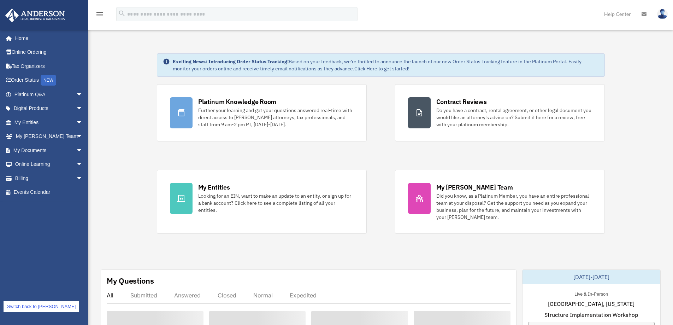  Describe the element at coordinates (47, 38) in the screenshot. I see `a: Home` at that location.